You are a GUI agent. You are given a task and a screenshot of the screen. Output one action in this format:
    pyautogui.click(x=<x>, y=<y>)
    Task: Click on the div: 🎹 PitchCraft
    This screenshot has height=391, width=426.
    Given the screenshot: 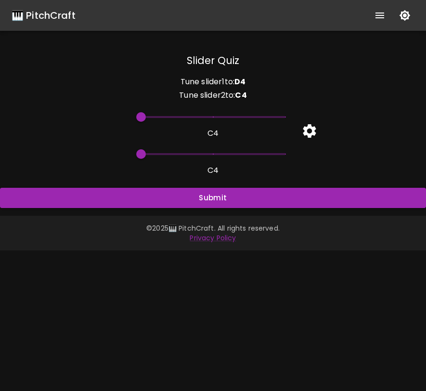 What is the action you would take?
    pyautogui.click(x=43, y=15)
    